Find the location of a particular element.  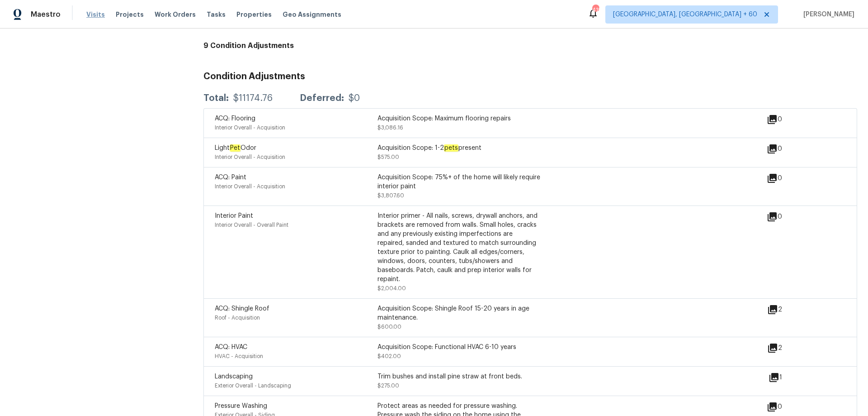

div: $11174.76 is located at coordinates (252, 98).